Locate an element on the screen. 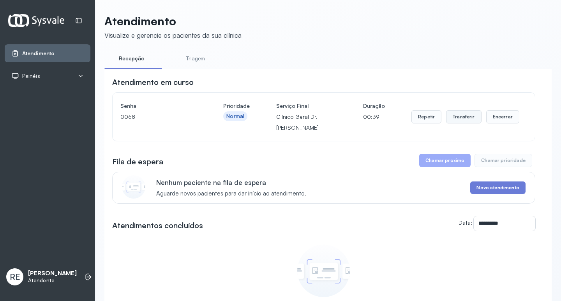 Image resolution: width=561 pixels, height=301 pixels. button: Chamar próximo is located at coordinates (445, 160).